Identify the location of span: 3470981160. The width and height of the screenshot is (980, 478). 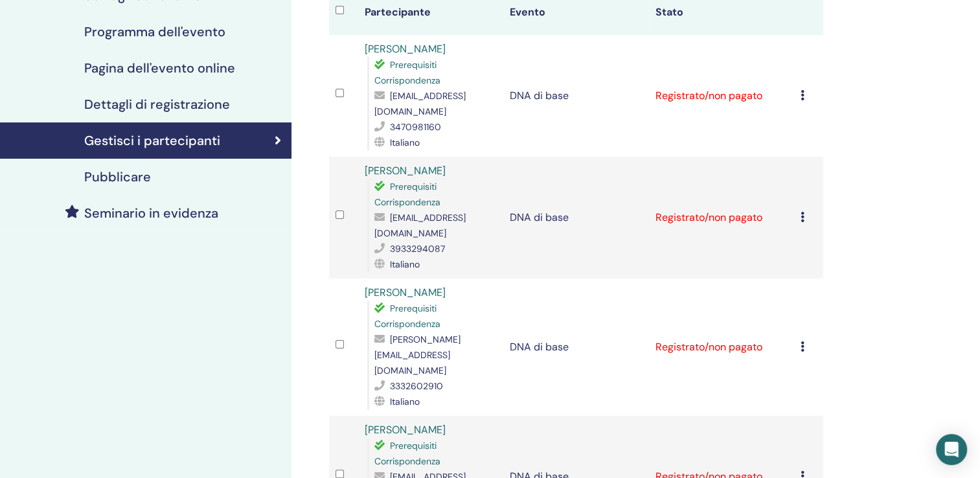
(415, 127).